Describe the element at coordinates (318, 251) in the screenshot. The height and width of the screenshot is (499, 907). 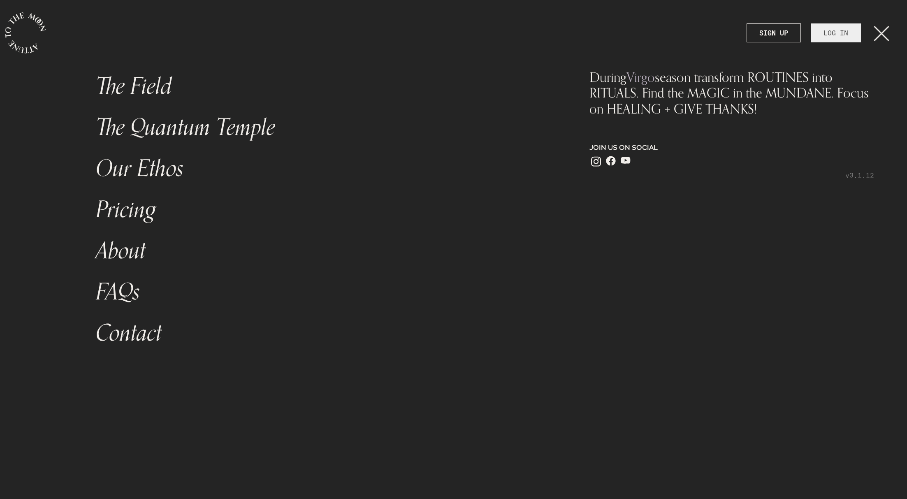
I see `a: About` at that location.